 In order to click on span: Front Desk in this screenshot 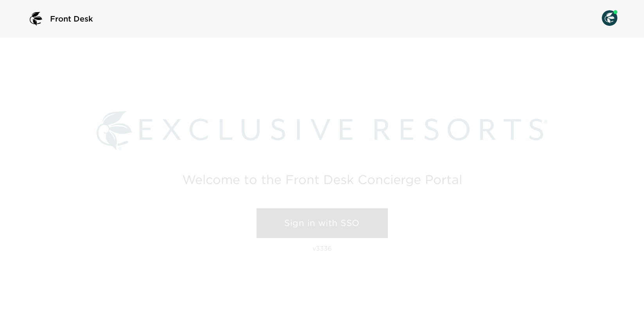, I will do `click(71, 19)`.